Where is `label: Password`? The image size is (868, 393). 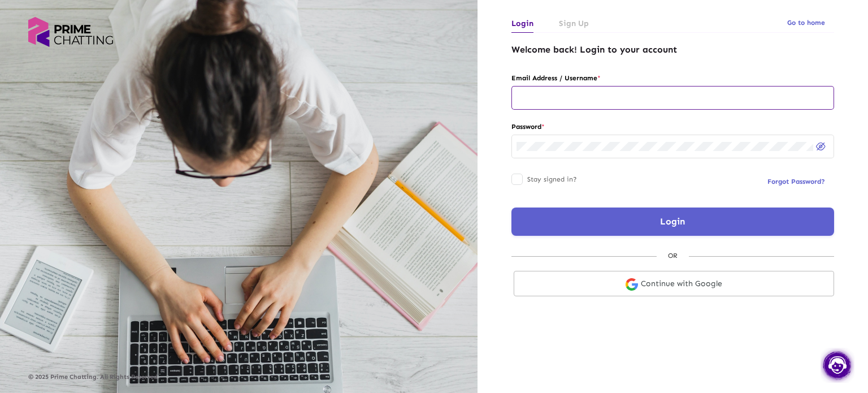 label: Password is located at coordinates (673, 127).